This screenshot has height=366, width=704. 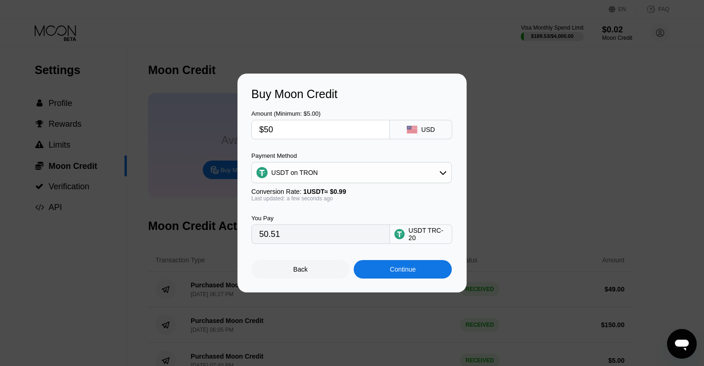 What do you see at coordinates (301, 269) in the screenshot?
I see `div: Back` at bounding box center [301, 269].